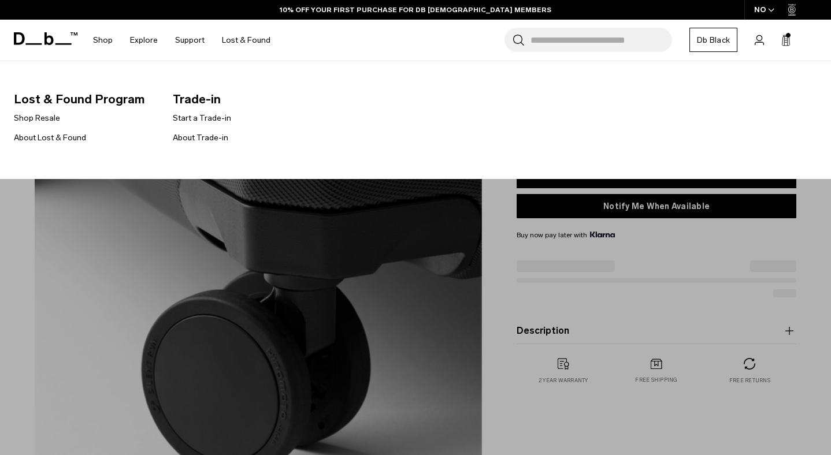  I want to click on nav: Main Navigation, so click(181, 40).